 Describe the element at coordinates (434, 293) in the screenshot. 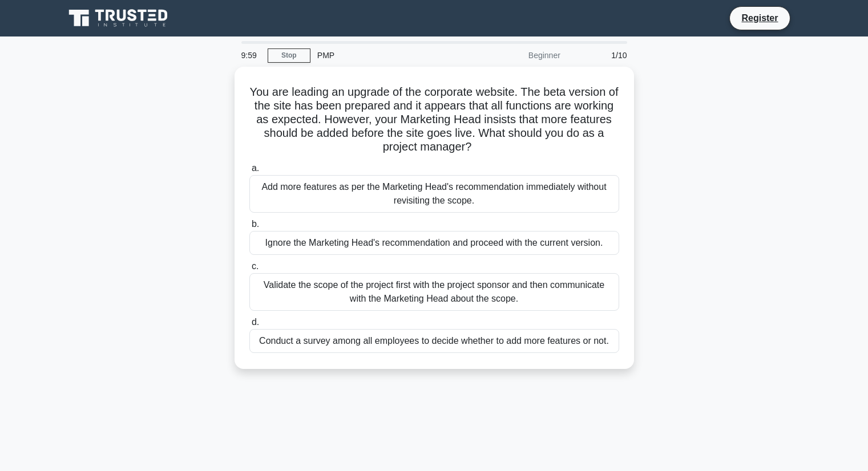

I see `div: Validate the scope of the project first with the project sponsor and then communicate with the Ma...` at that location.